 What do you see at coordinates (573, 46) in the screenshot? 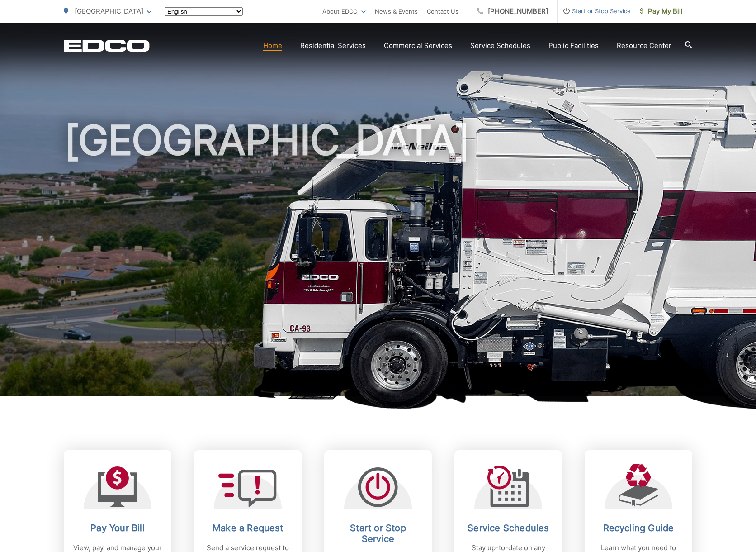
I see `a: Public Facilities` at bounding box center [573, 46].